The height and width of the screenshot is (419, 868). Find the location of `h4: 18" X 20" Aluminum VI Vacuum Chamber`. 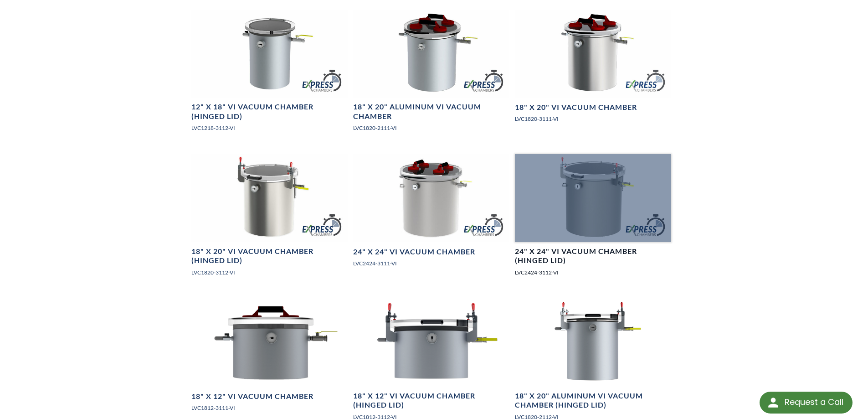

h4: 18" X 20" Aluminum VI Vacuum Chamber is located at coordinates (431, 112).